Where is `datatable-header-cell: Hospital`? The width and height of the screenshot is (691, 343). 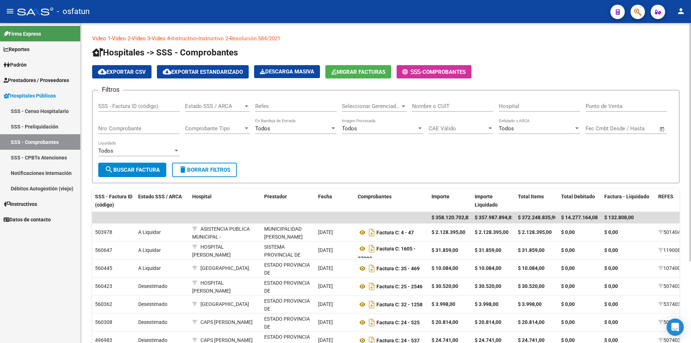 datatable-header-cell: Hospital is located at coordinates (225, 217).